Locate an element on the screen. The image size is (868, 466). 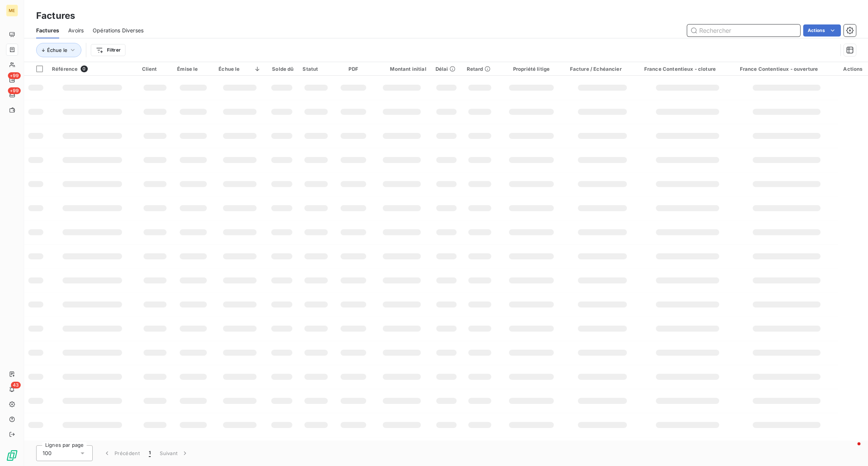
button: Suivant is located at coordinates (174, 453).